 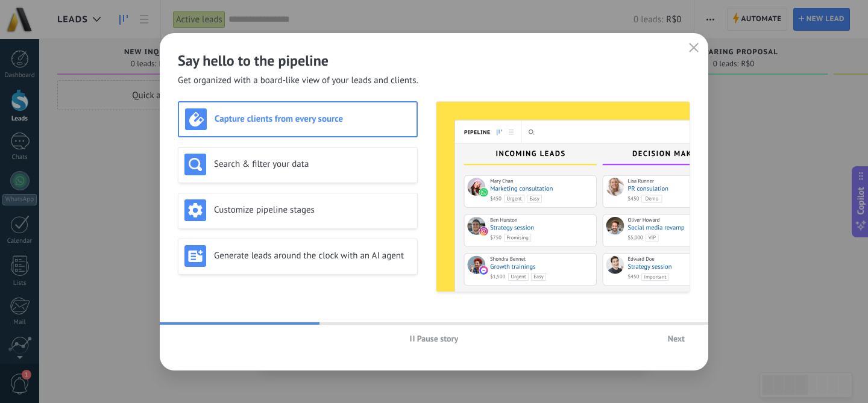 I want to click on button: Pause story, so click(x=434, y=339).